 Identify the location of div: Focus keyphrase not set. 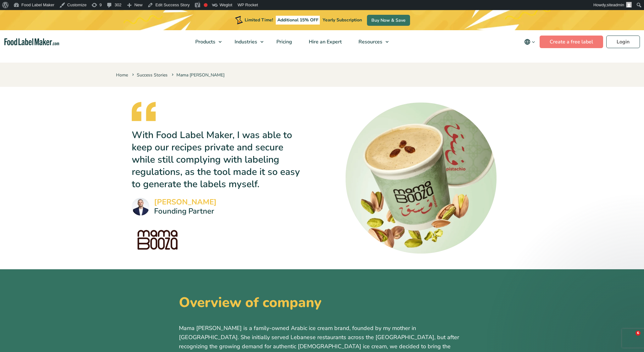
(206, 5).